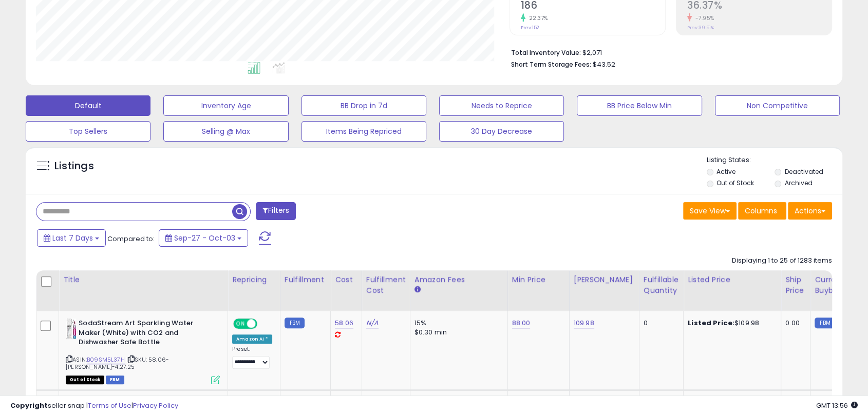 Image resolution: width=868 pixels, height=416 pixels. What do you see at coordinates (661, 285) in the screenshot?
I see `div: Fulfillable Quantity` at bounding box center [661, 285].